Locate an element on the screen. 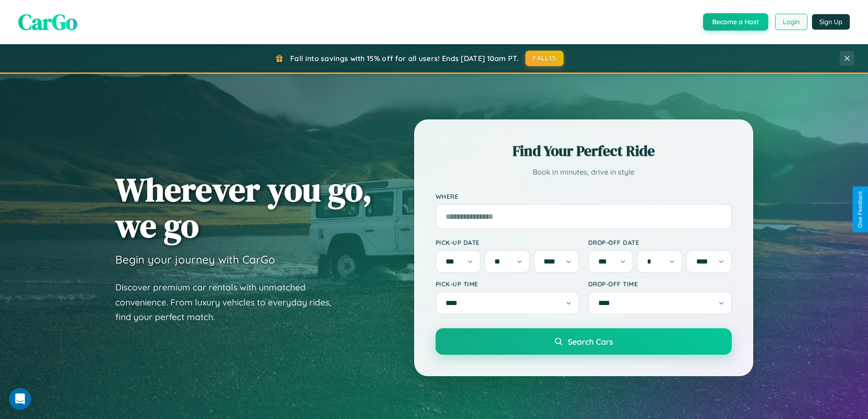 Image resolution: width=868 pixels, height=419 pixels. label: Pick-up Date is located at coordinates (507, 242).